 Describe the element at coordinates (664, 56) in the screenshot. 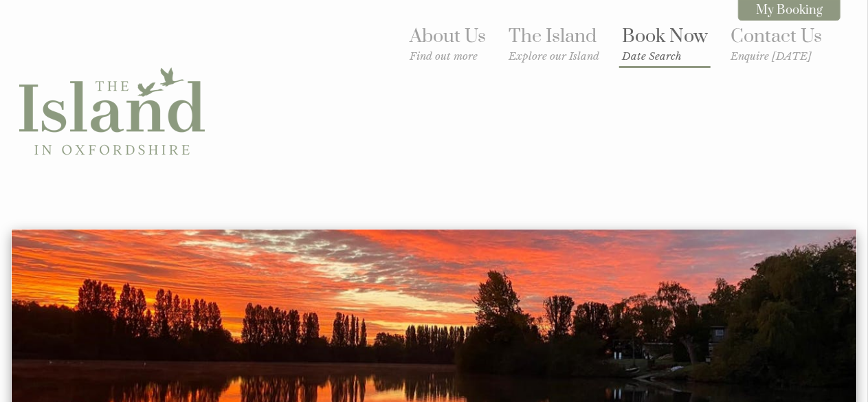

I see `small: Date Search` at that location.